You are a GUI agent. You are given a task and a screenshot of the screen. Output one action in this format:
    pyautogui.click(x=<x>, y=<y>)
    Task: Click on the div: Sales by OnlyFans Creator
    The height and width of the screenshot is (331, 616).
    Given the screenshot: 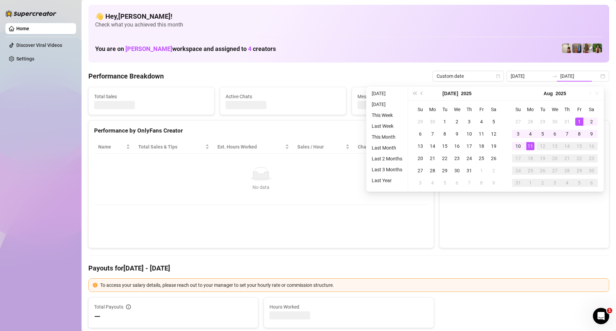 What is the action you would take?
    pyautogui.click(x=525, y=131)
    